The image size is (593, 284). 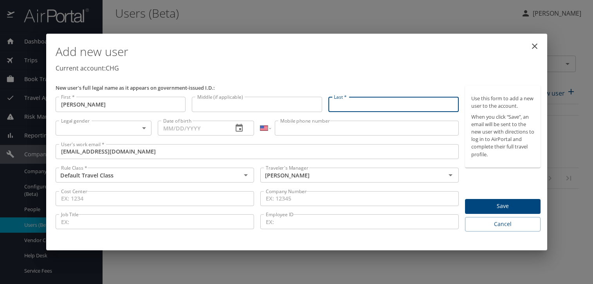 I want to click on span: Save, so click(x=503, y=206).